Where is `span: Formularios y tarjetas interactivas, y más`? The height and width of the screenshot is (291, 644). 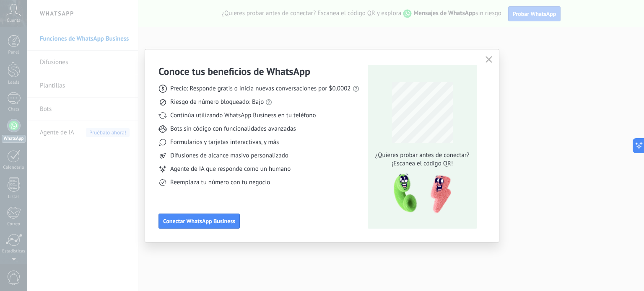 span: Formularios y tarjetas interactivas, y más is located at coordinates (224, 142).